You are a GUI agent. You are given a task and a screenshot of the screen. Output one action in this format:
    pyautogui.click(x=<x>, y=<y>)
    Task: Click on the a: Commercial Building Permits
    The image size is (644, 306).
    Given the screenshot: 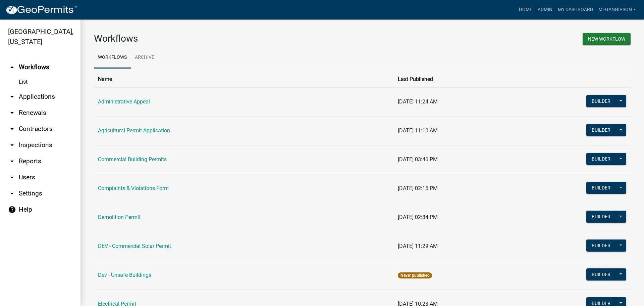 What is the action you would take?
    pyautogui.click(x=132, y=159)
    